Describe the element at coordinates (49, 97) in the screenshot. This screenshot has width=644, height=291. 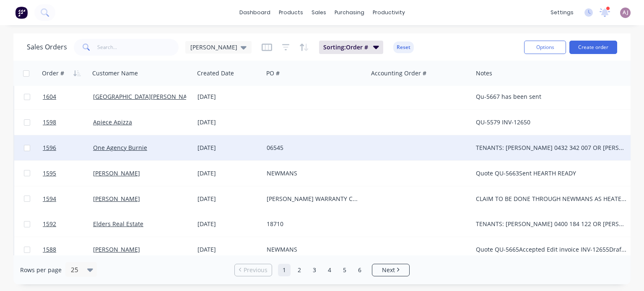
I see `span: 1604` at that location.